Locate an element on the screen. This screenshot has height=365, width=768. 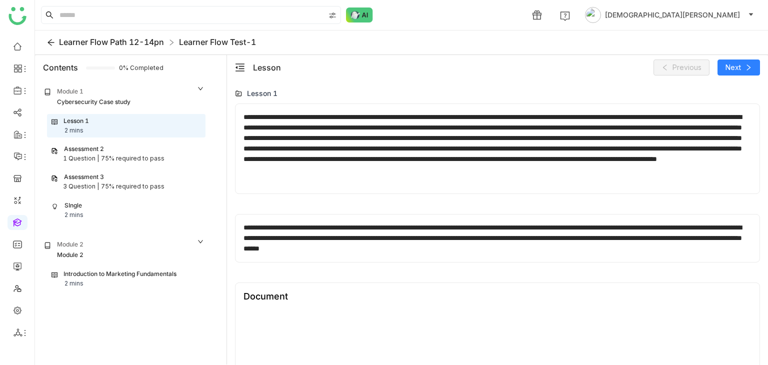
div: Lesson is located at coordinates (267, 68).